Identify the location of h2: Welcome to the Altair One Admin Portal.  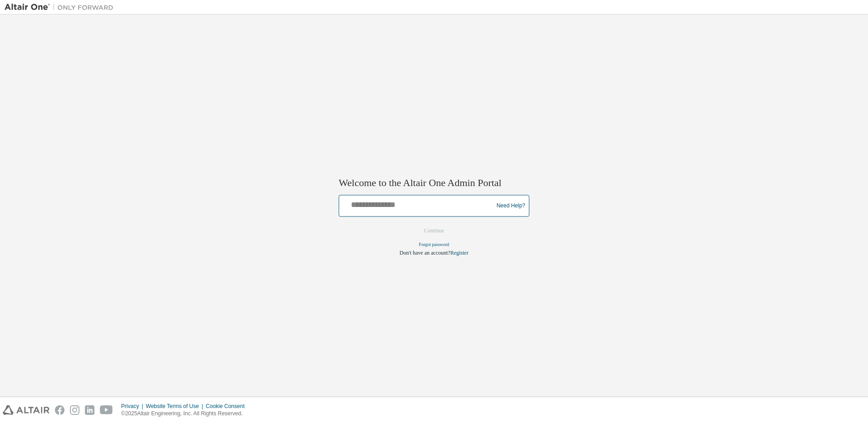
(434, 183).